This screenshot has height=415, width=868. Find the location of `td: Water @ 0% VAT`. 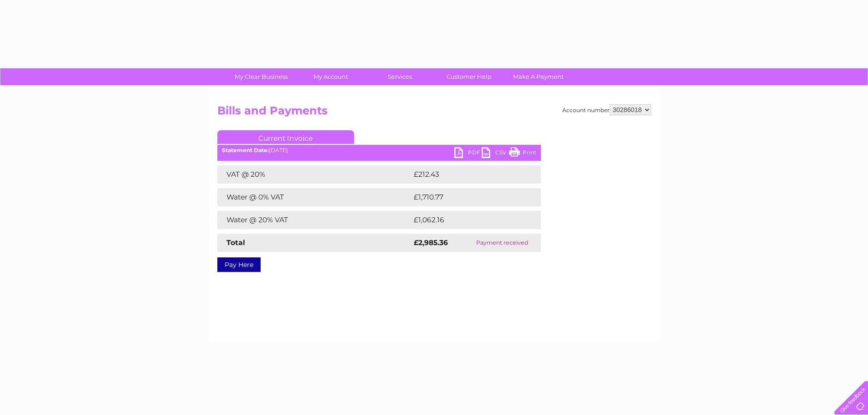

td: Water @ 0% VAT is located at coordinates (314, 198).